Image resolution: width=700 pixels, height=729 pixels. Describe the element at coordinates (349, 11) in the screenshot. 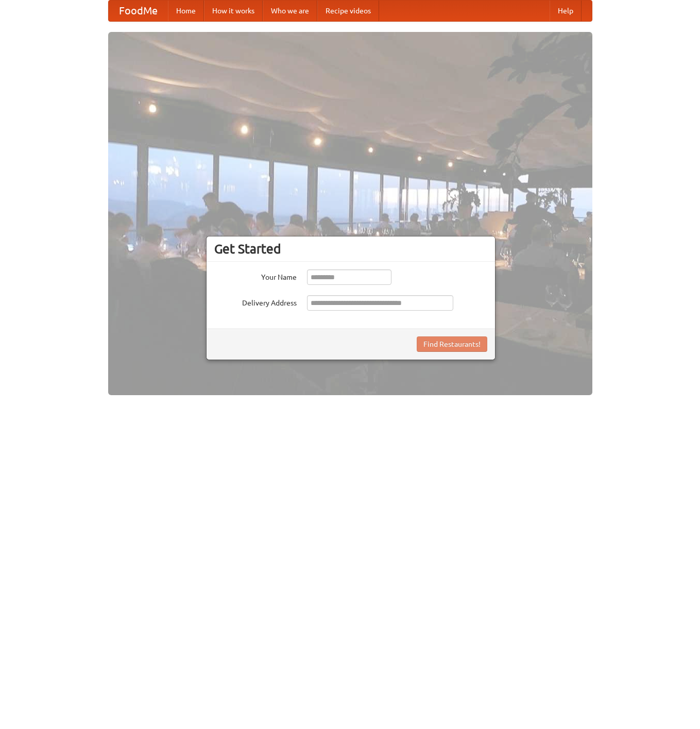

I see `a: Recipe videos` at that location.